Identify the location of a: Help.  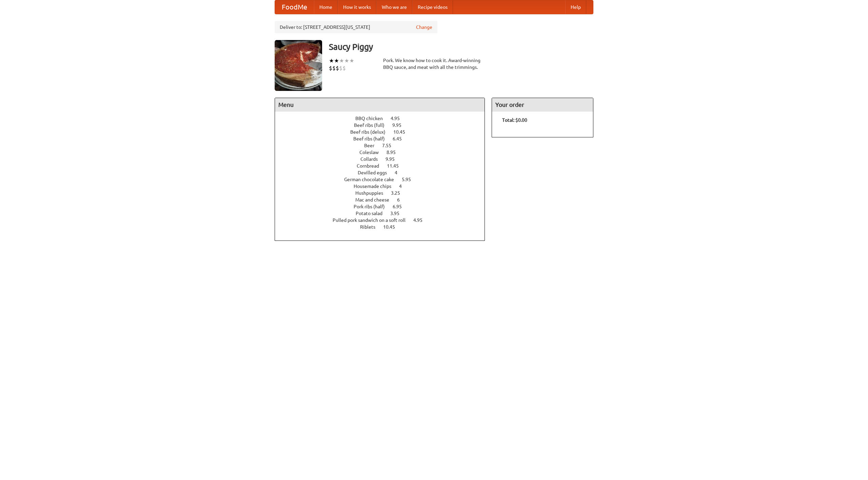
(576, 7).